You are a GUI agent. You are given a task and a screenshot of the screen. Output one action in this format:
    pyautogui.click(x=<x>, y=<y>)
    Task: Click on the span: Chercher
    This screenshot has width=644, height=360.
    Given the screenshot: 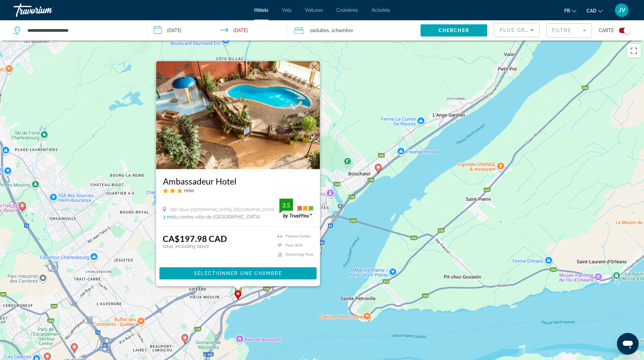 What is the action you would take?
    pyautogui.click(x=454, y=31)
    